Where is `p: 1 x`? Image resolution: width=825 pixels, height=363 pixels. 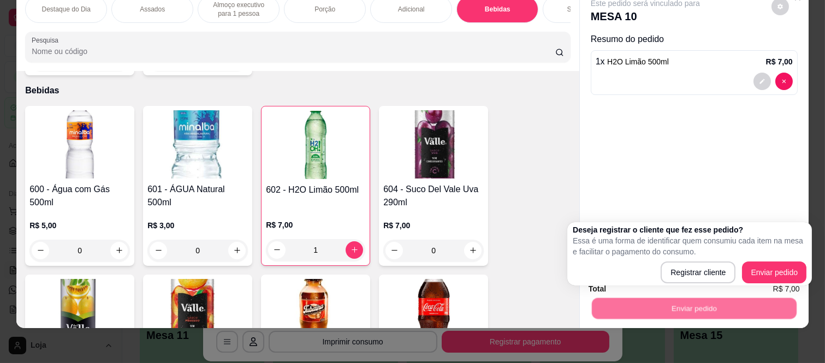 p: 1 x is located at coordinates (632, 62).